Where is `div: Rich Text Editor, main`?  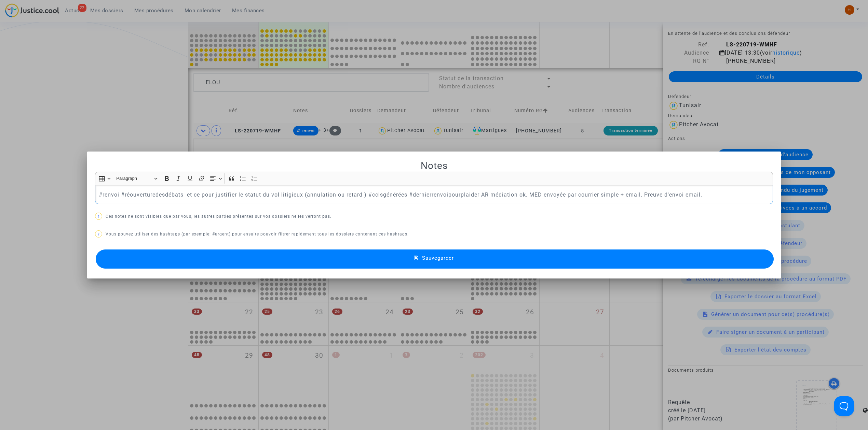
div: Rich Text Editor, main is located at coordinates (434, 195).